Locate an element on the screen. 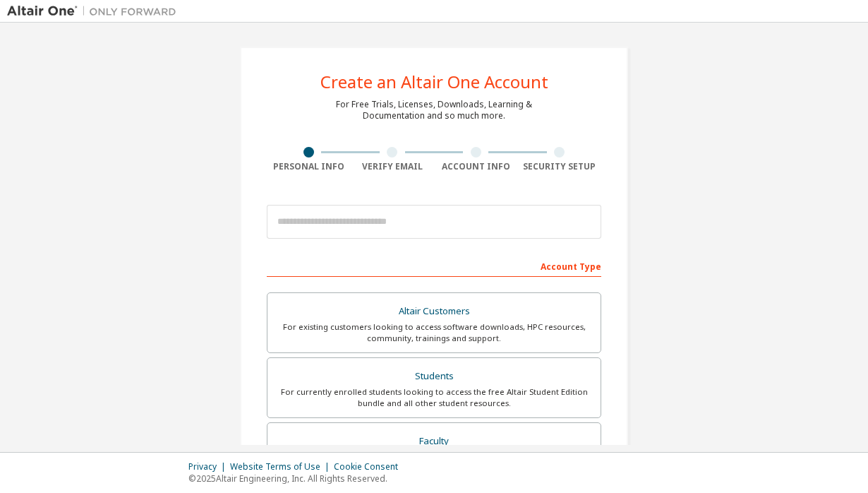 The width and height of the screenshot is (868, 493). div: Verify Email is located at coordinates (392, 167).